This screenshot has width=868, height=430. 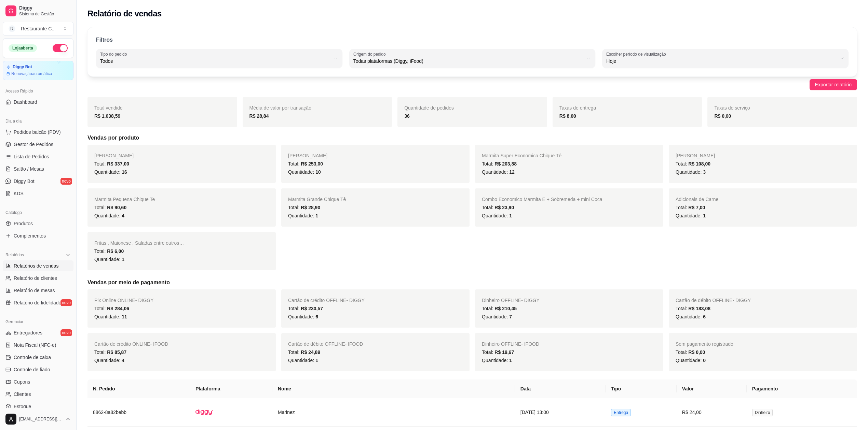 I want to click on a: Relatórios de vendas, so click(x=38, y=266).